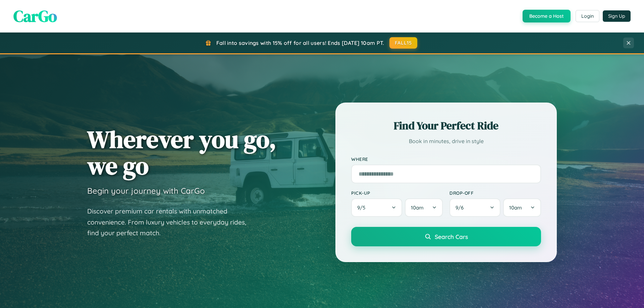 The height and width of the screenshot is (308, 644). I want to click on label: Pick-up, so click(397, 192).